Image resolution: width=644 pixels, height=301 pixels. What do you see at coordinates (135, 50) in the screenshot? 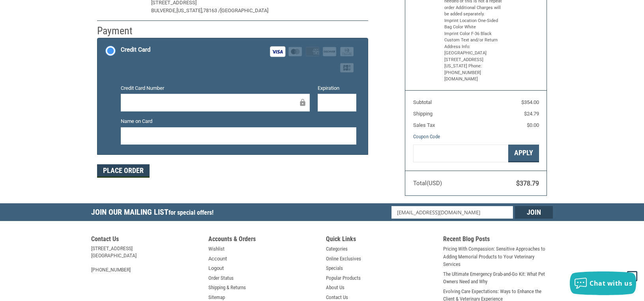
I see `div: Credit Card` at bounding box center [135, 50].